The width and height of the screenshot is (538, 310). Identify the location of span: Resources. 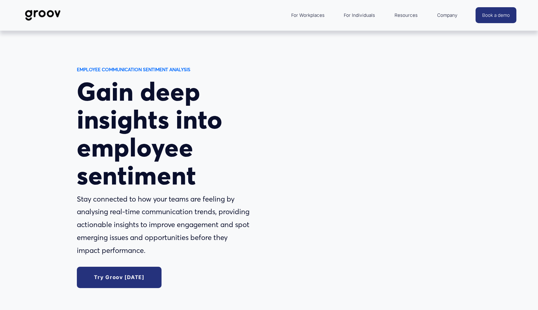
(406, 15).